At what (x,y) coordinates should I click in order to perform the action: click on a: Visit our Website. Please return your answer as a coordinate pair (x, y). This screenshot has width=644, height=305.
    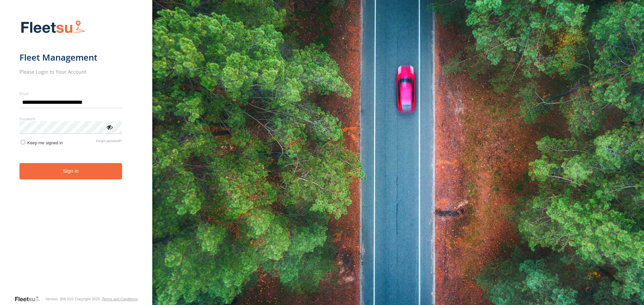
    Looking at the image, I should click on (30, 299).